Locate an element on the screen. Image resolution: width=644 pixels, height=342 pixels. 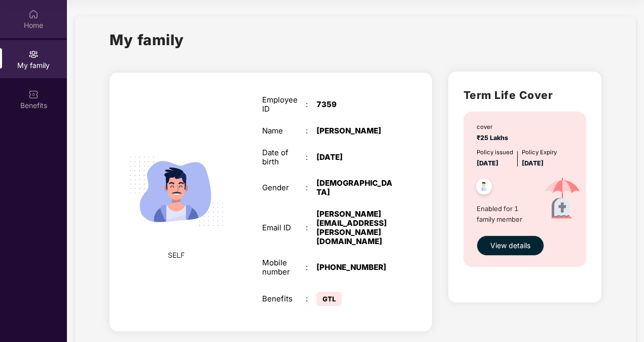
img: svg+xml;base64,PHN2ZyB4bWxucz0iaHR0cDovL3d3dy53My5vcmcvMjAwMC9zdmciIHdpZHRoPSIyMjQiIGhlaWdodD0iMT... is located at coordinates (177, 192).